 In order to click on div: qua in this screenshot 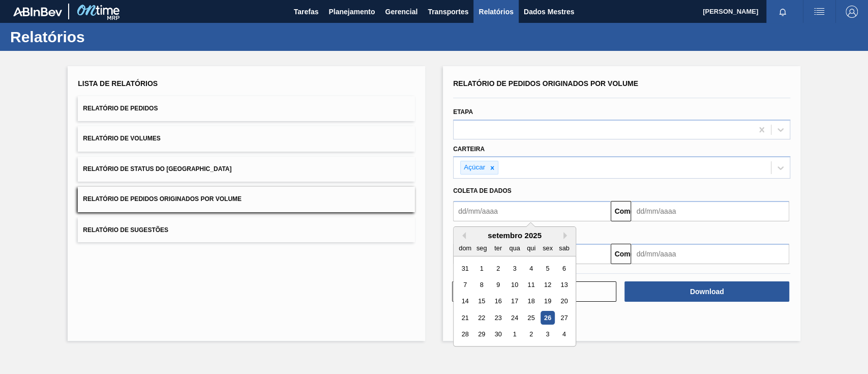, I will do `click(514, 247)`.